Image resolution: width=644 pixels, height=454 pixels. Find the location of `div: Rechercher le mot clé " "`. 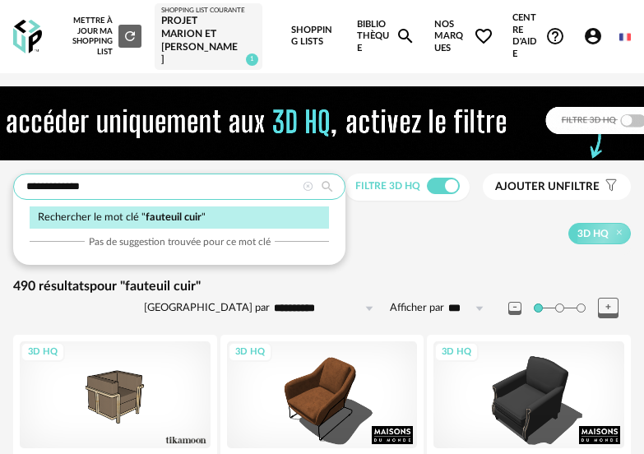

div: Rechercher le mot clé " " is located at coordinates (179, 217).